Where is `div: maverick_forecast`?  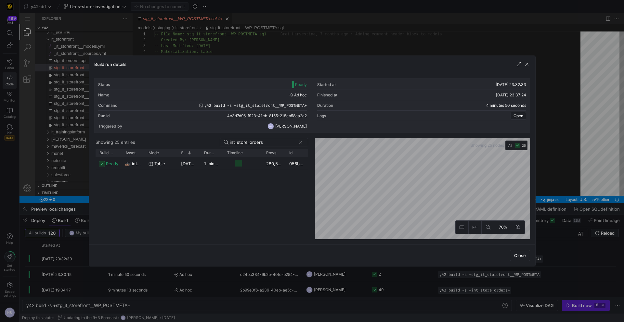 div: maverick_forecast is located at coordinates (64, 134).